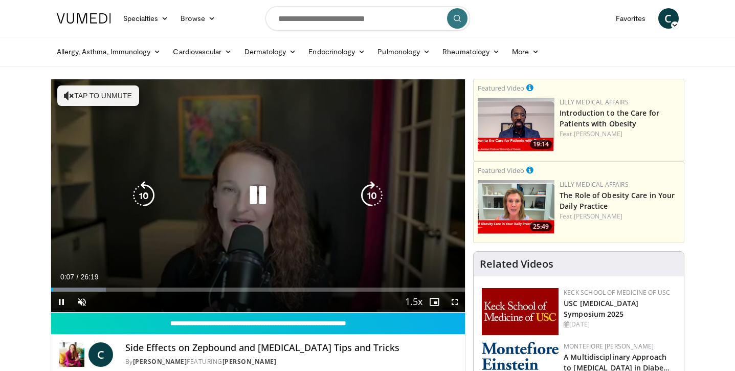 This screenshot has width=735, height=371. What do you see at coordinates (516, 124) in the screenshot?
I see `a: 19:14` at bounding box center [516, 124].